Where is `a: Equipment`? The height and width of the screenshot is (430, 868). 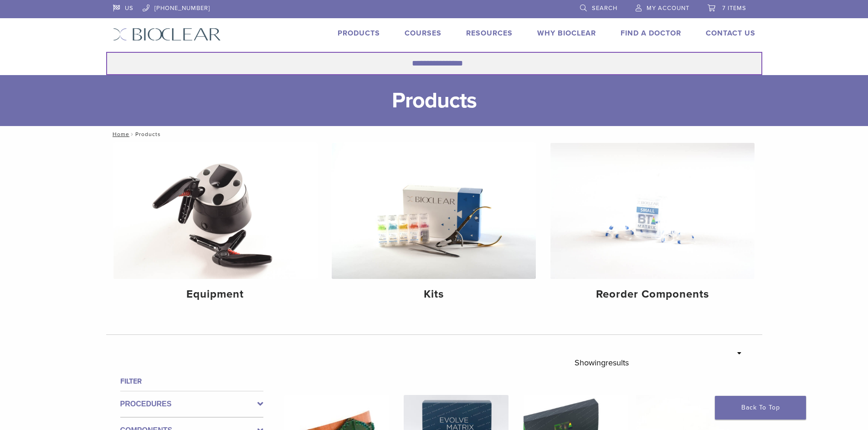 a: Equipment is located at coordinates (216, 226).